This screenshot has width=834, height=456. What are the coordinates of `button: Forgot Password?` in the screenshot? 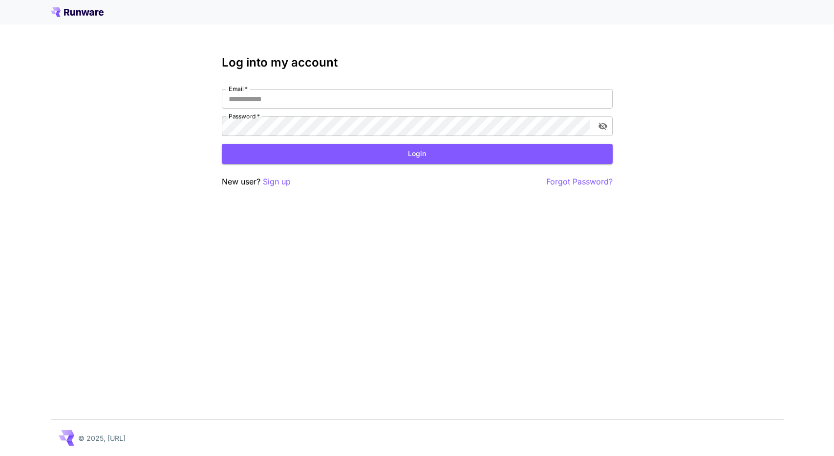 It's located at (580, 181).